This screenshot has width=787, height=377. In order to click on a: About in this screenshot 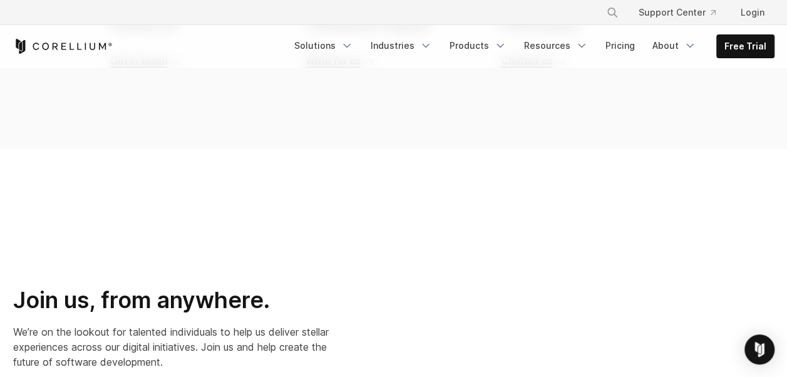, I will do `click(675, 46)`.